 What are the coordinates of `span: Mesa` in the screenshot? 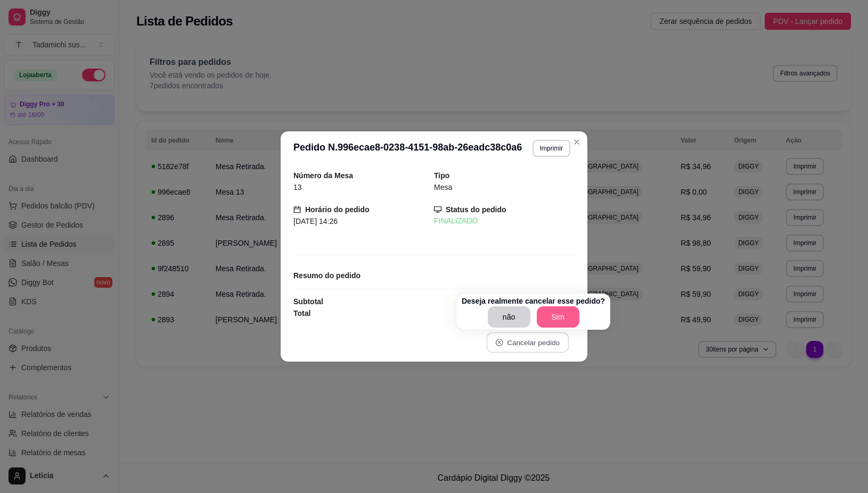 It's located at (443, 187).